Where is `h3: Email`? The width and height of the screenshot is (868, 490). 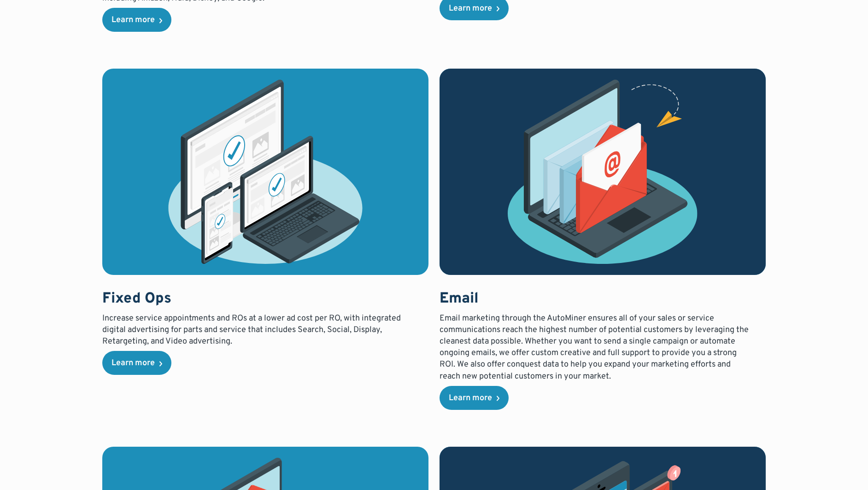 h3: Email is located at coordinates (594, 299).